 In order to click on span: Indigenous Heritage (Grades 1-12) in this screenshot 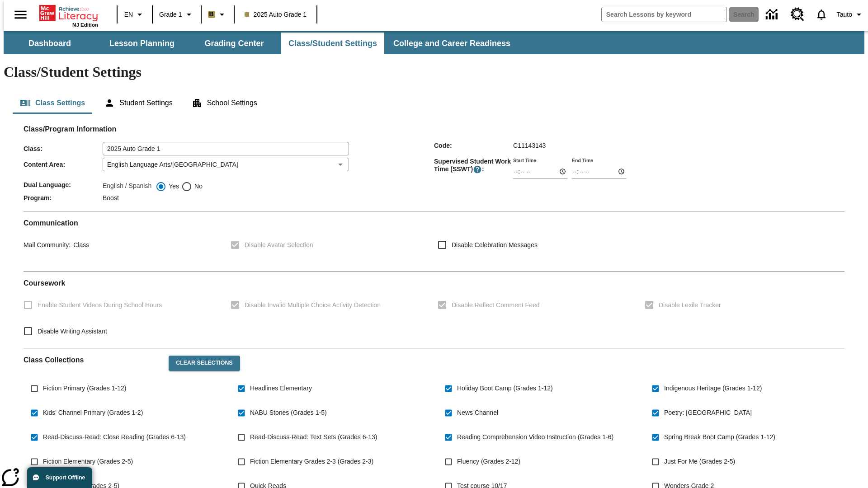, I will do `click(713, 388)`.